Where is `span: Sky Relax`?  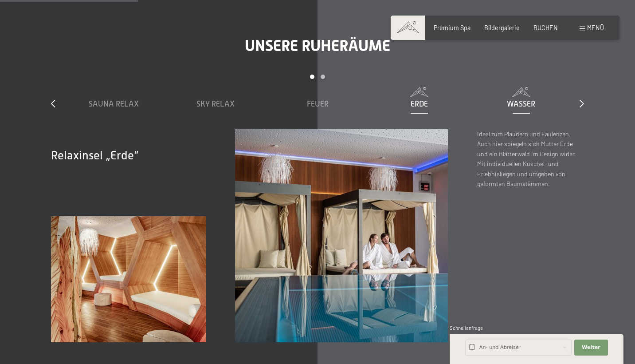 span: Sky Relax is located at coordinates (216, 104).